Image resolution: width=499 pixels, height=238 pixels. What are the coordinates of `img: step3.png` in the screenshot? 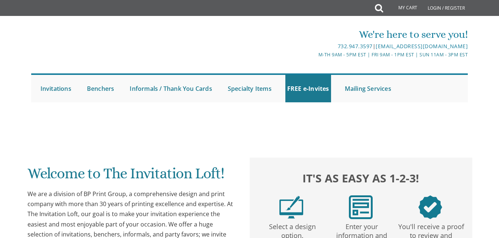 It's located at (430, 208).